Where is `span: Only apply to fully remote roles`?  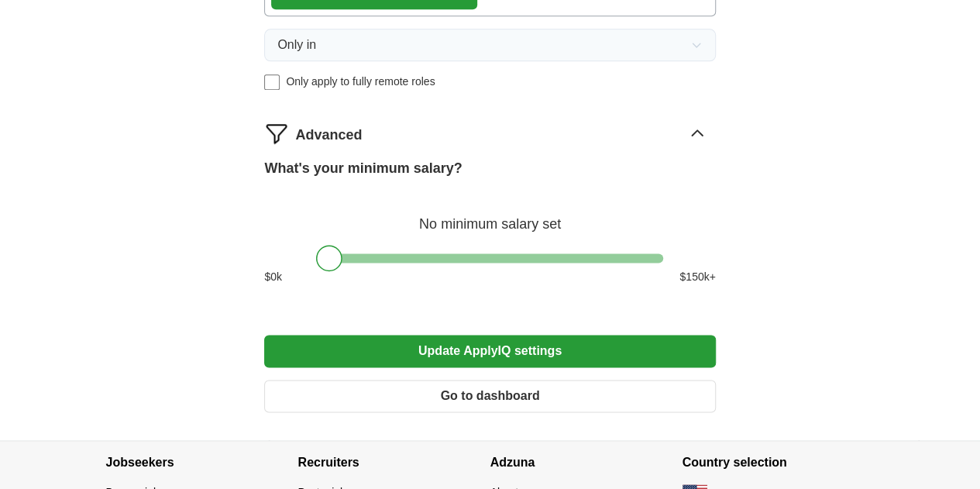 span: Only apply to fully remote roles is located at coordinates (360, 81).